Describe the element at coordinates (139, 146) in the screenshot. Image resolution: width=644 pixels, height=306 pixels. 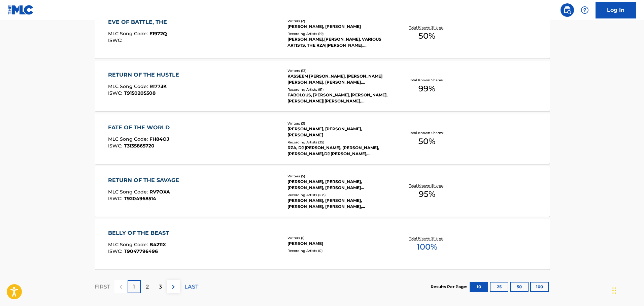
I see `span: T3135865720` at that location.